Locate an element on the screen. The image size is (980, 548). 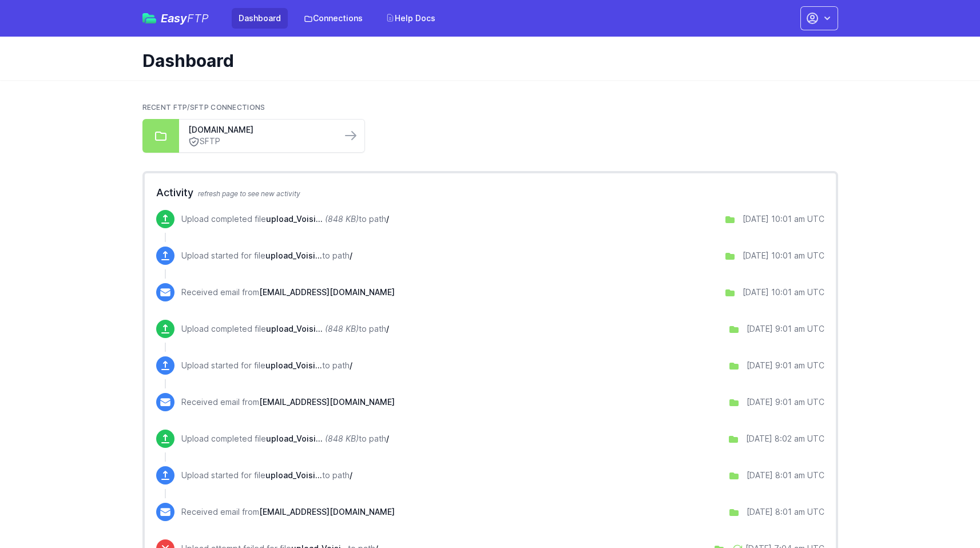
img: easyftp_logo.png is located at coordinates (150, 18).